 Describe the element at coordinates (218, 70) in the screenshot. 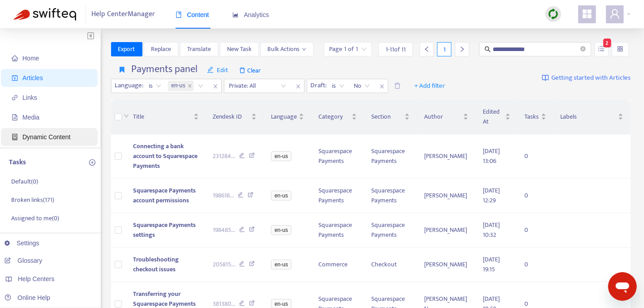

I see `button: editEdit` at that location.